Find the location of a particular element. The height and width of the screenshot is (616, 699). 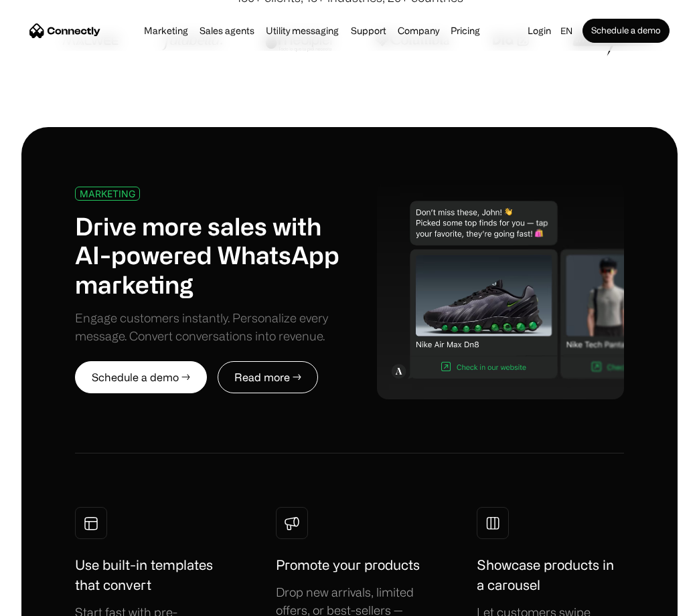

a: Login is located at coordinates (539, 30).